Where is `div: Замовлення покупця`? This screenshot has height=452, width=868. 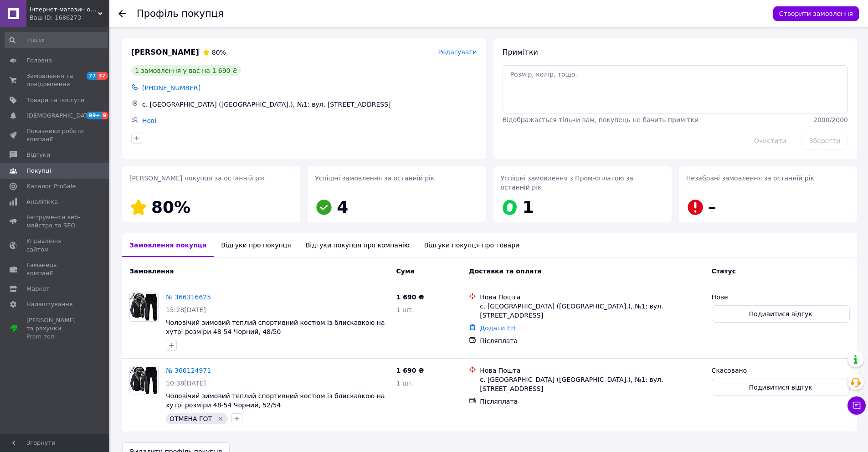 div: Замовлення покупця is located at coordinates (168, 245).